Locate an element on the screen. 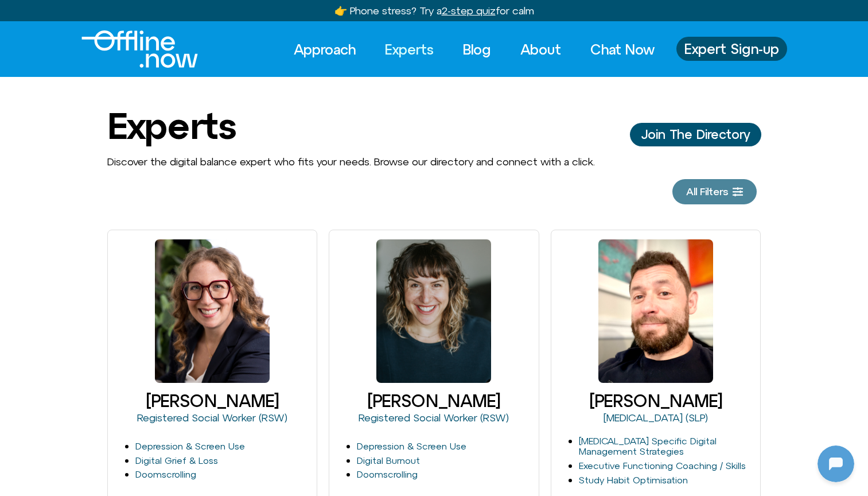  a: All Filters is located at coordinates (714, 192).